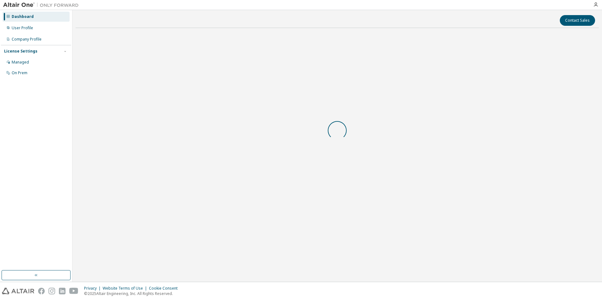 The height and width of the screenshot is (300, 602). Describe the element at coordinates (20, 62) in the screenshot. I see `div: Managed` at that location.